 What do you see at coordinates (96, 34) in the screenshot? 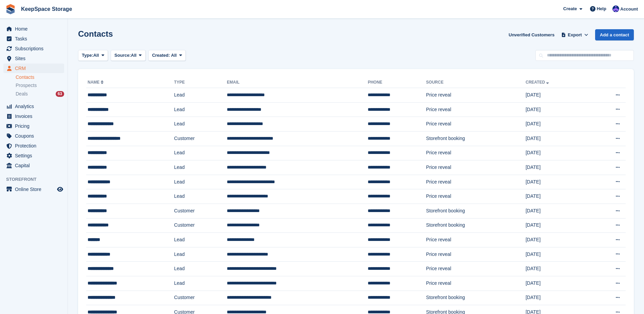
I see `h1: Contacts` at bounding box center [96, 34].